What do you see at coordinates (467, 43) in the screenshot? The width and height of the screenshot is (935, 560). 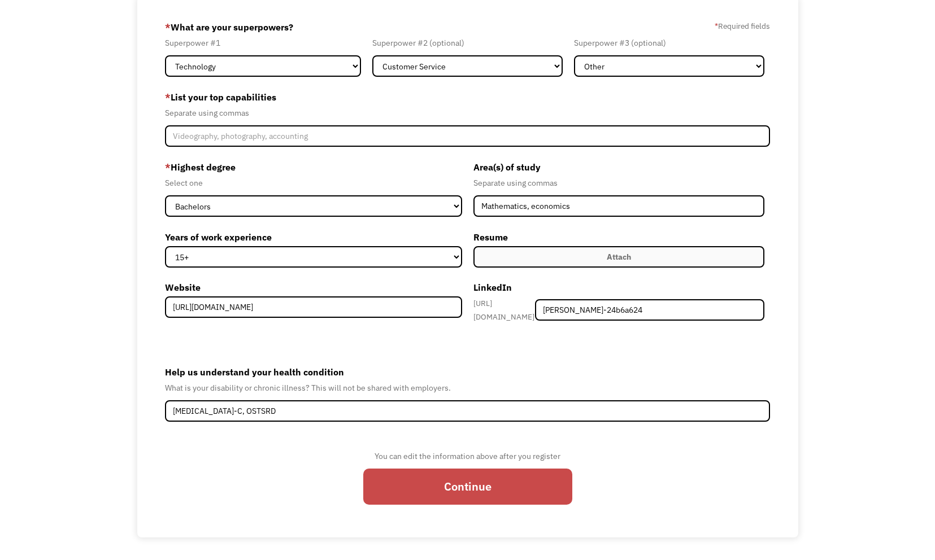 I see `div: Superpower #2 (optional)` at bounding box center [467, 43].